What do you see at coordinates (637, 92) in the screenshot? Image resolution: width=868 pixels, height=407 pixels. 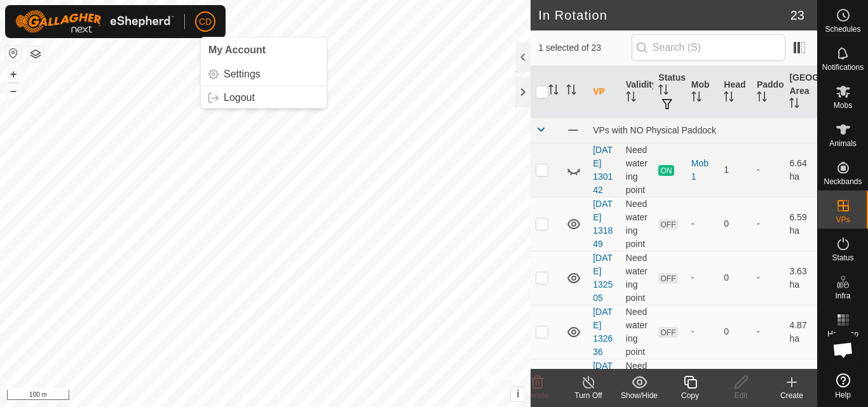 I see `th: Validity` at bounding box center [637, 92].